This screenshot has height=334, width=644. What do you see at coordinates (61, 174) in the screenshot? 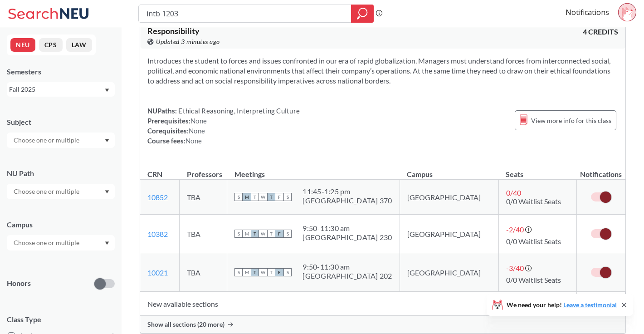
I see `div: NU Path` at bounding box center [61, 174].